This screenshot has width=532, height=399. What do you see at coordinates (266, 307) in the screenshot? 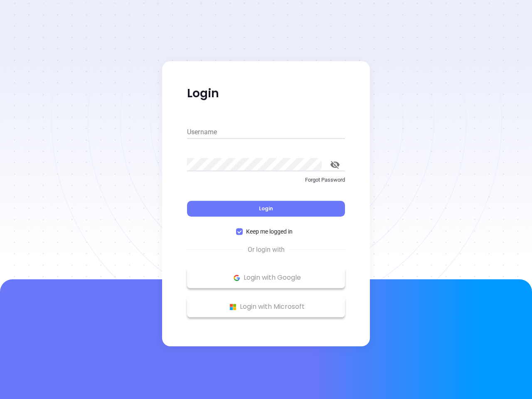
I see `button: Microsoft Logo Login with Microsoft` at bounding box center [266, 307].